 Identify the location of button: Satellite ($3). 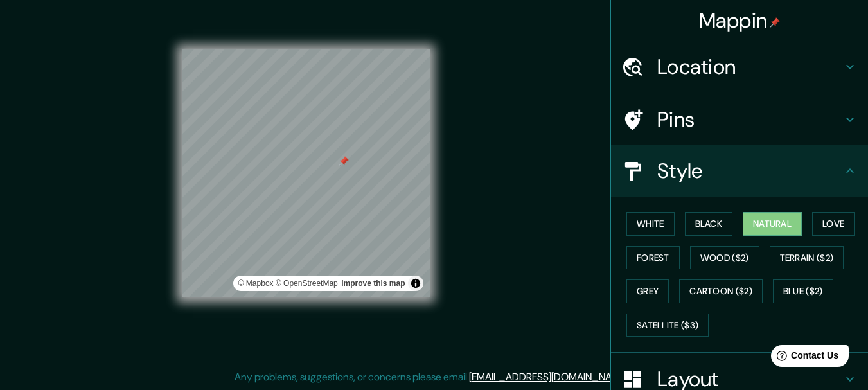
(668, 325).